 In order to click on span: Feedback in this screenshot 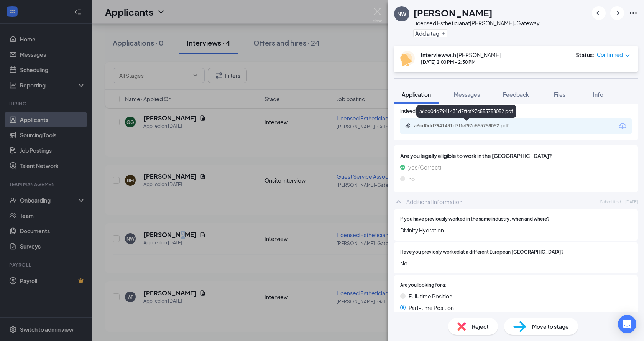, I will do `click(516, 94)`.